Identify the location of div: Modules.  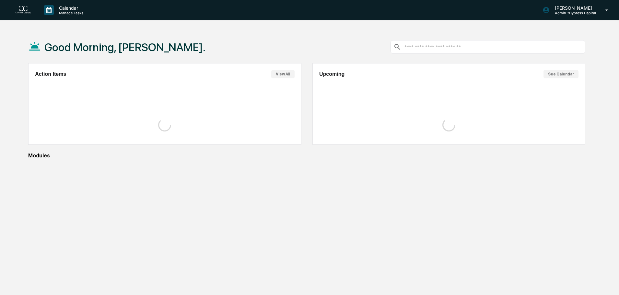
(307, 156).